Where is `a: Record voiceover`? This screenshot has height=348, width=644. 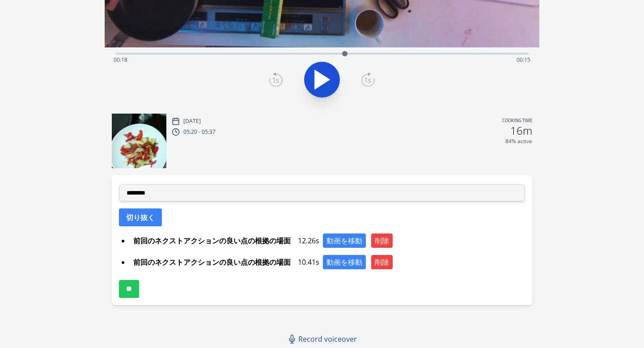
a: Record voiceover is located at coordinates (323, 339).